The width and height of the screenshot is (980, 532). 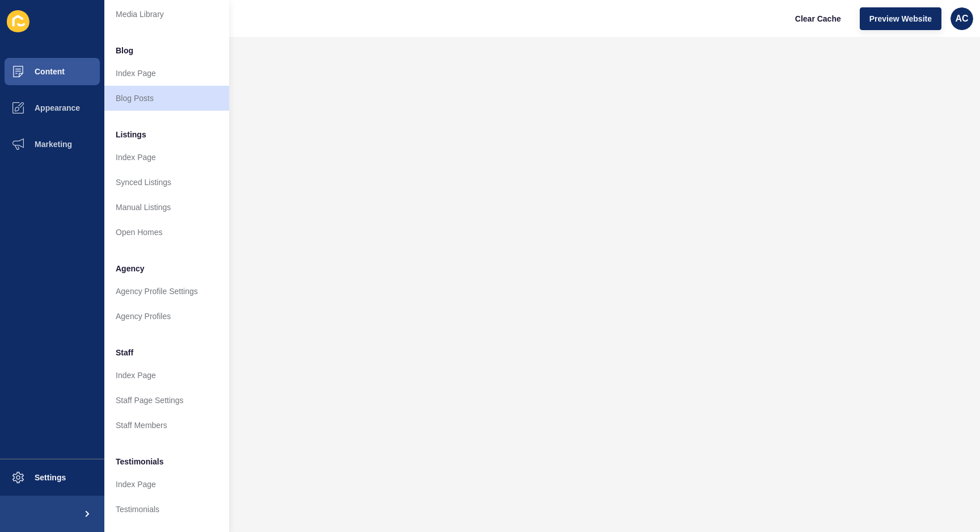 I want to click on span: Preview Website, so click(x=901, y=19).